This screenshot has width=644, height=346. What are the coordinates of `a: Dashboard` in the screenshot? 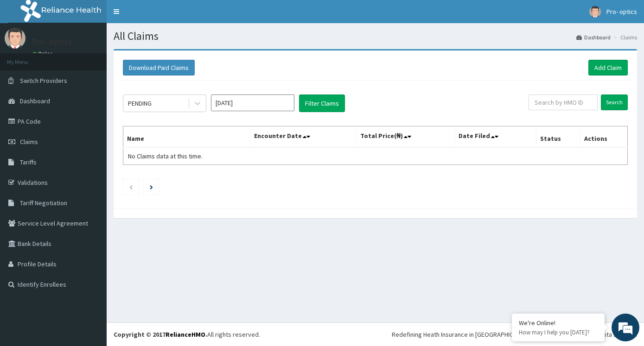 It's located at (593, 37).